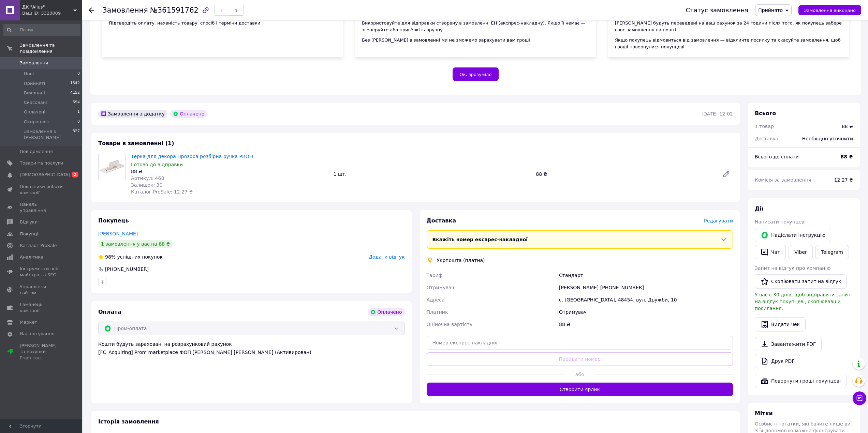 This screenshot has height=433, width=868. I want to click on img: Терка для декора Прозора розбірна ручка PROFI, so click(112, 167).